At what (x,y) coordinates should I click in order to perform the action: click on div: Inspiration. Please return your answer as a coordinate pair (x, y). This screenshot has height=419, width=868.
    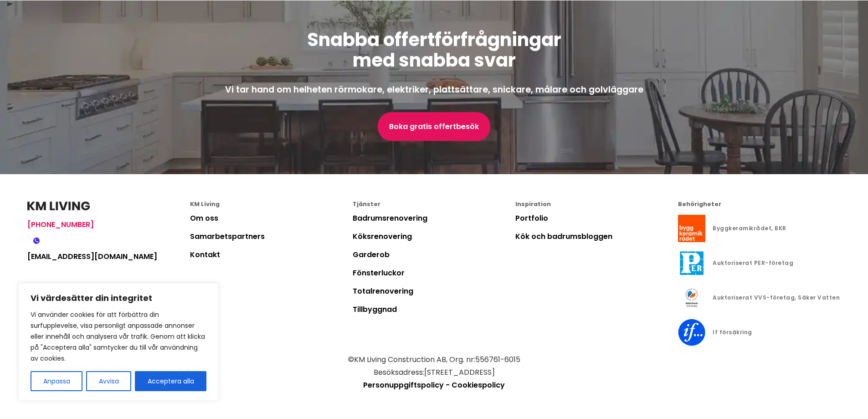
    Looking at the image, I should click on (596, 204).